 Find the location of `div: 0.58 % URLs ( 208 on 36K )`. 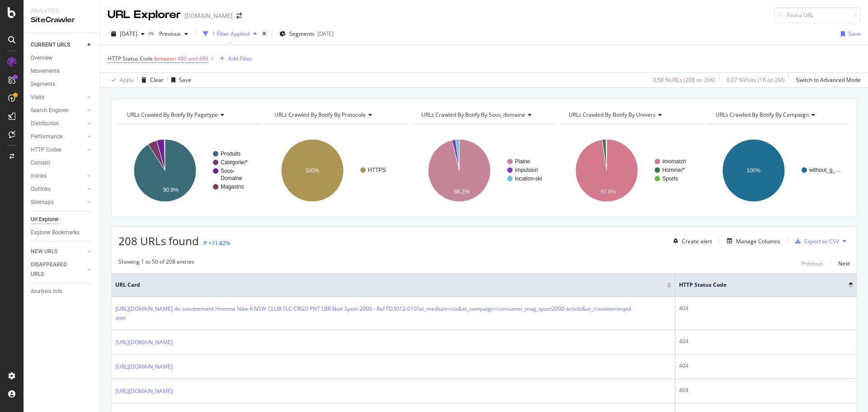

div: 0.58 % URLs ( 208 on 36K ) is located at coordinates (684, 80).